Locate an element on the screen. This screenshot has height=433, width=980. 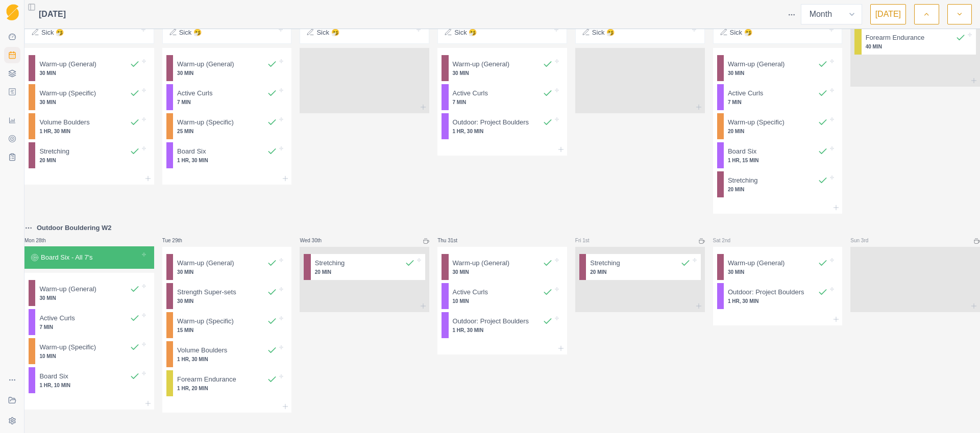
div: Warm-up (Specific)25 MIN is located at coordinates (227, 126).